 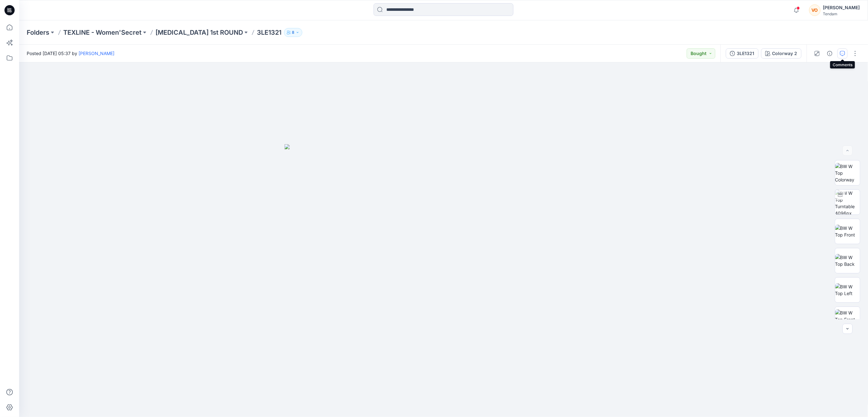 What do you see at coordinates (784, 53) in the screenshot?
I see `div: Colorway 2` at bounding box center [784, 53].